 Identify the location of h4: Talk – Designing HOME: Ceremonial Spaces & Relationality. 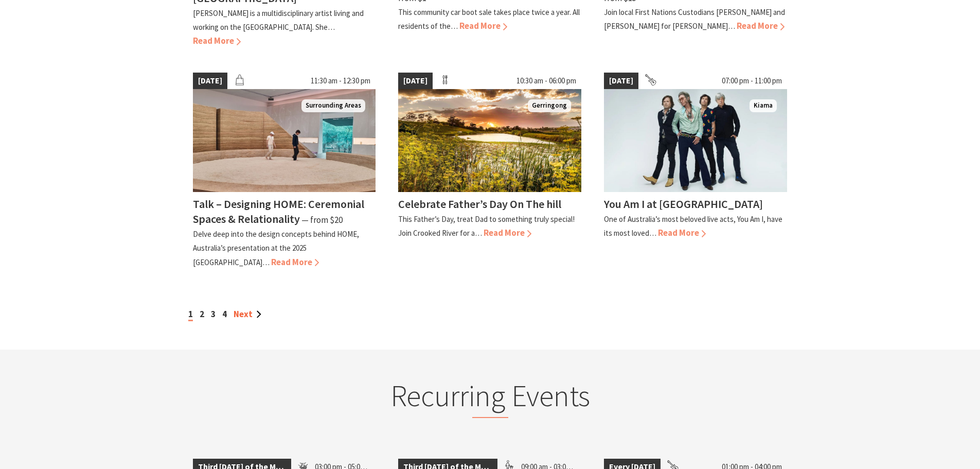
(278, 211).